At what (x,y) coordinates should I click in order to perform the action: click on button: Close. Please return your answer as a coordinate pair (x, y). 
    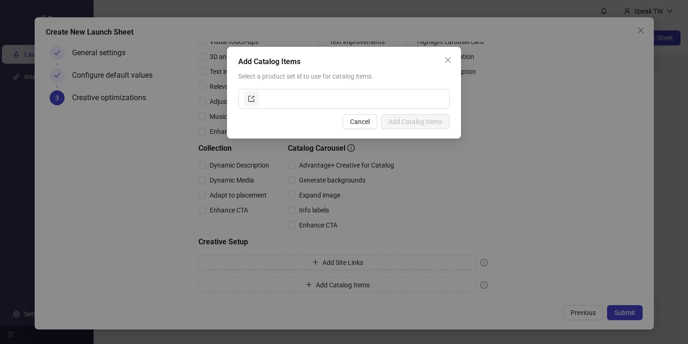
    Looking at the image, I should click on (448, 60).